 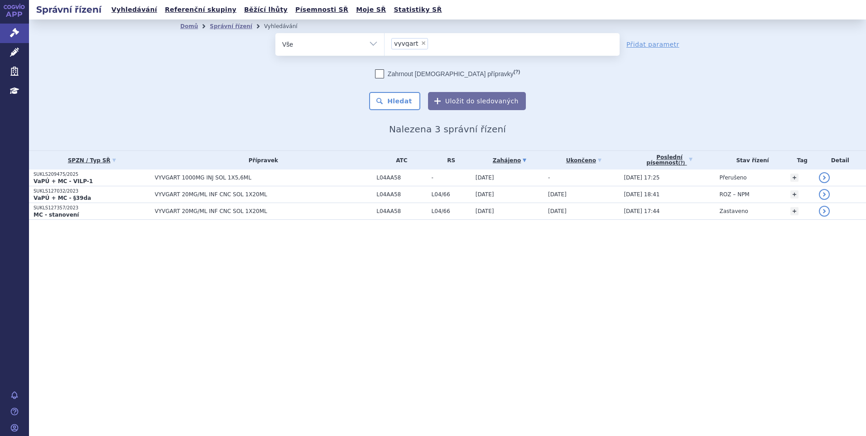 What do you see at coordinates (734, 211) in the screenshot?
I see `span: Zastaveno` at bounding box center [734, 211].